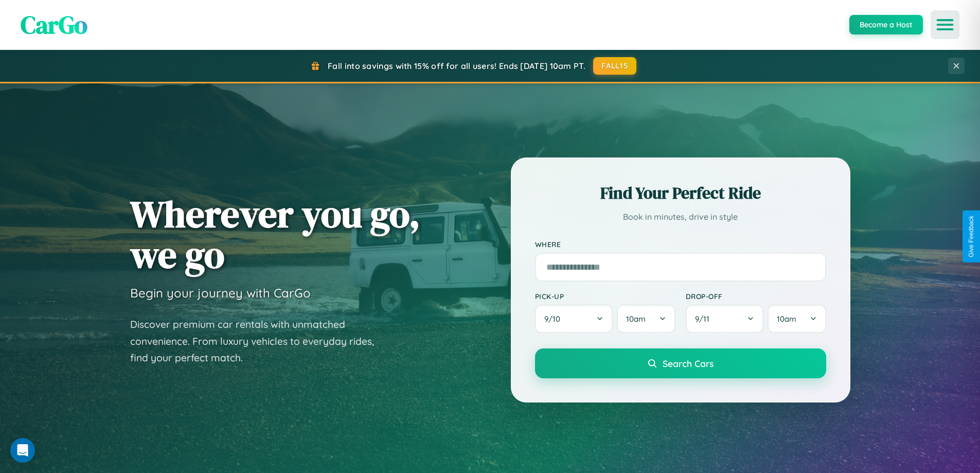 The height and width of the screenshot is (473, 980). What do you see at coordinates (688, 364) in the screenshot?
I see `span: Search Cars` at bounding box center [688, 364].